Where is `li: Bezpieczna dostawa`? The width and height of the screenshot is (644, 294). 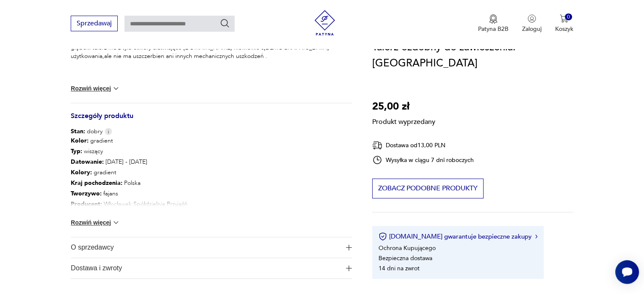
li: Bezpieczna dostawa is located at coordinates (405, 258).